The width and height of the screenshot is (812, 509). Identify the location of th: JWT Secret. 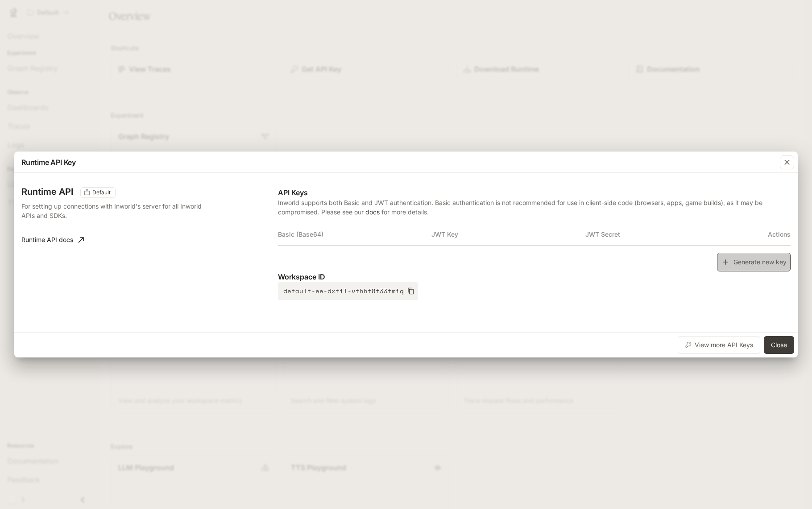
(662, 235).